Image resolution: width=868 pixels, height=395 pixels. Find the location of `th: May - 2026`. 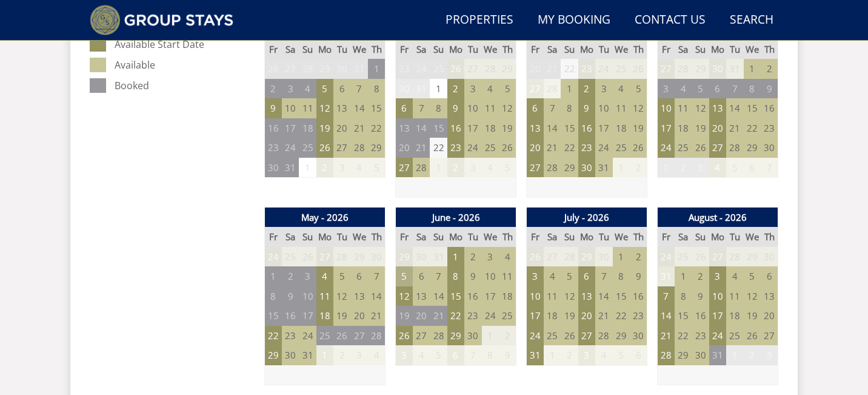

th: May - 2026 is located at coordinates (325, 217).